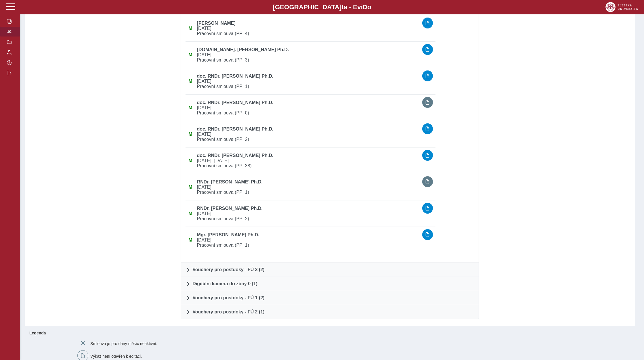  What do you see at coordinates (365, 7) in the screenshot?
I see `span: D` at bounding box center [365, 7].